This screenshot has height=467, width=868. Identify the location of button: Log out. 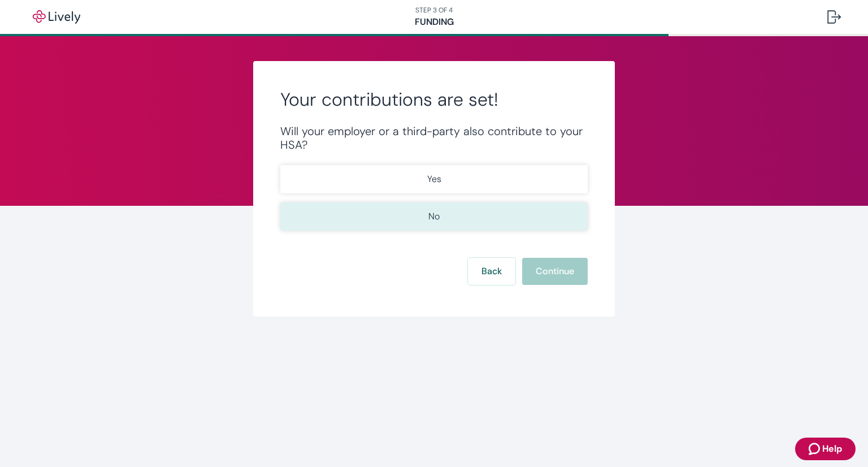
(834, 17).